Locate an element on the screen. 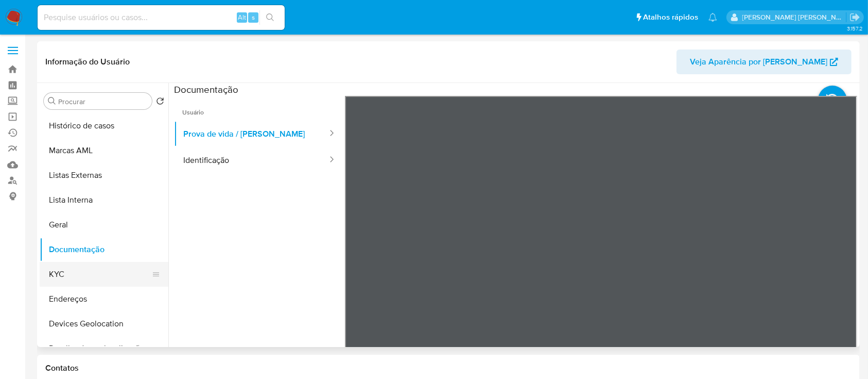 The height and width of the screenshot is (379, 868). button: Listas Externas is located at coordinates (104, 175).